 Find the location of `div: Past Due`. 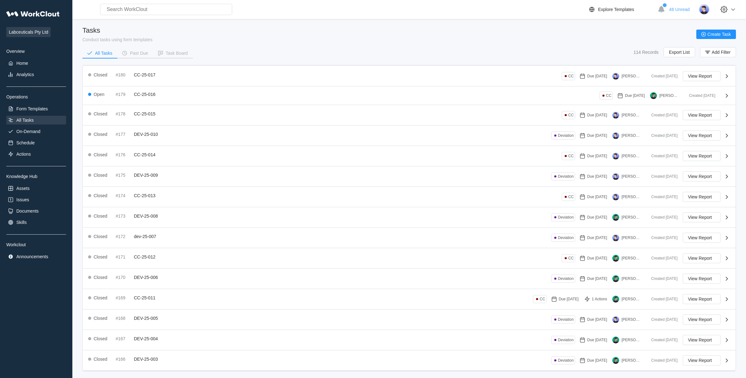

div: Past Due is located at coordinates (139, 53).